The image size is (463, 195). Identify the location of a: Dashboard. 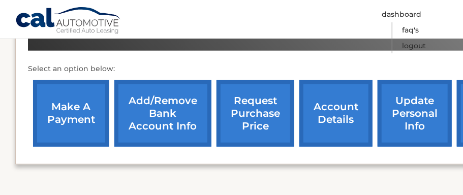
(401, 14).